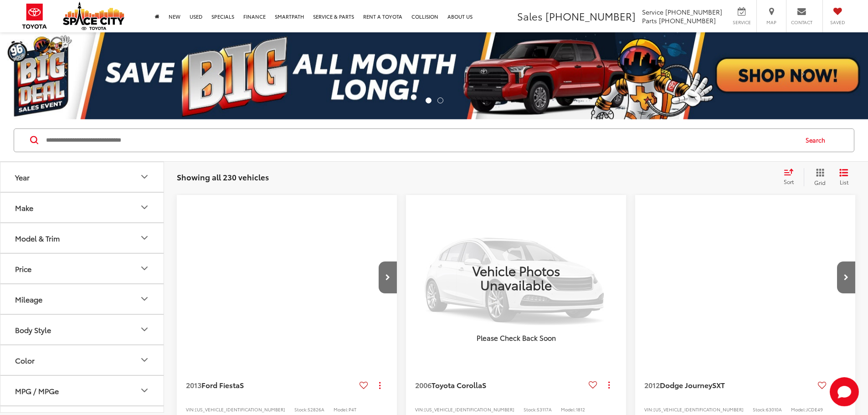 Image resolution: width=868 pixels, height=415 pixels. Describe the element at coordinates (729, 385) in the screenshot. I see `a: 2012Dodge JourneySXT` at that location.